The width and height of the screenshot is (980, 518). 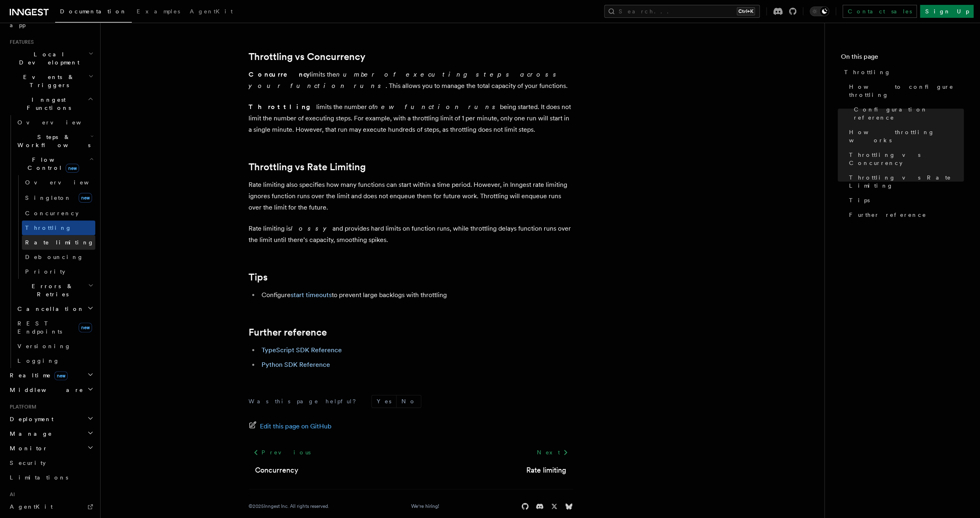 I want to click on a: Contact sales, so click(x=879, y=11).